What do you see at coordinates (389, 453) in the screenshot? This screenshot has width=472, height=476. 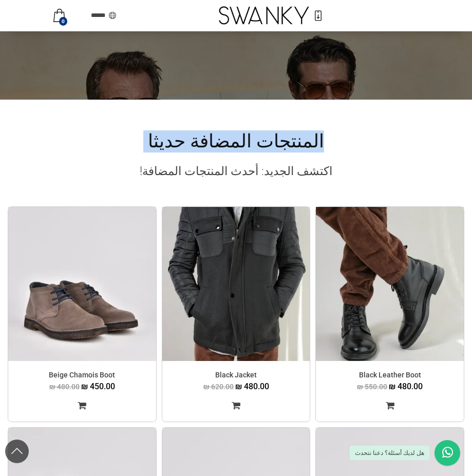 I see `div: هل لديك أسئلة؟ دعنا نتحدث` at bounding box center [389, 453].